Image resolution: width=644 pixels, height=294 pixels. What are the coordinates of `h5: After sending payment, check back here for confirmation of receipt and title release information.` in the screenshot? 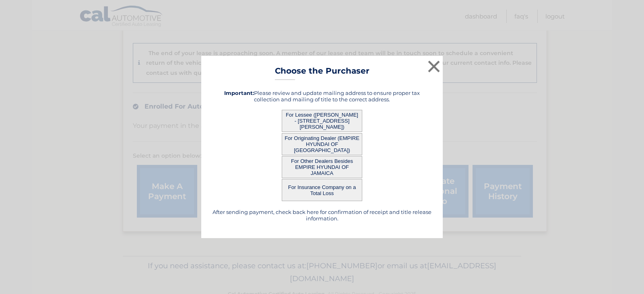 It's located at (322, 215).